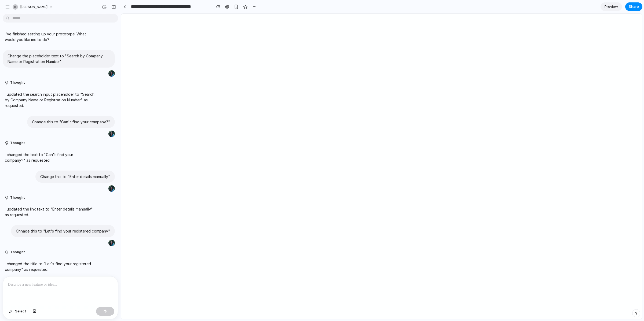 This screenshot has width=644, height=321. I want to click on p: I updated the link text to "Enter details manually" as requested., so click(49, 212).